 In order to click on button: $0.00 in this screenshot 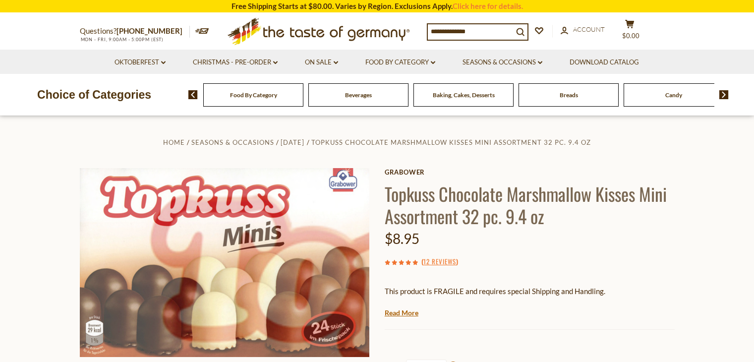, I will do `click(630, 32)`.